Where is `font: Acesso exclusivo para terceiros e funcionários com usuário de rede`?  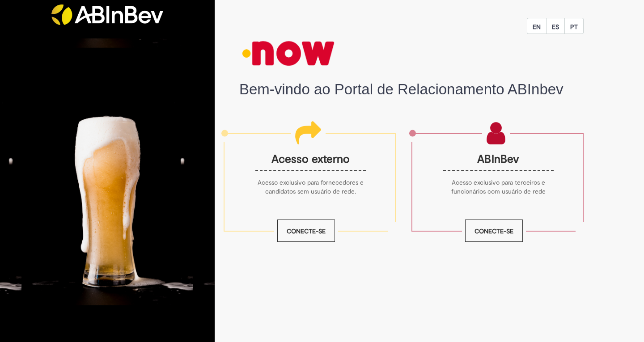 font: Acesso exclusivo para terceiros e funcionários com usuário de rede is located at coordinates (498, 187).